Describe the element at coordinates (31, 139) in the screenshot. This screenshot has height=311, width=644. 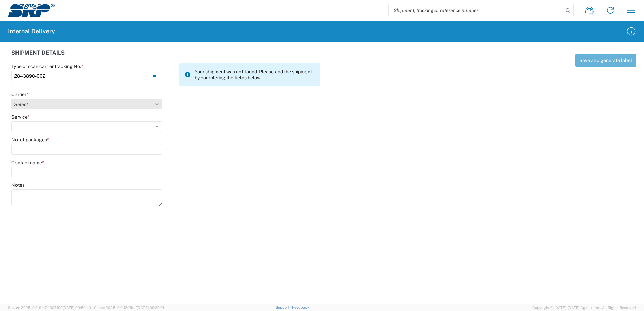
I see `label: No. of packages` at that location.